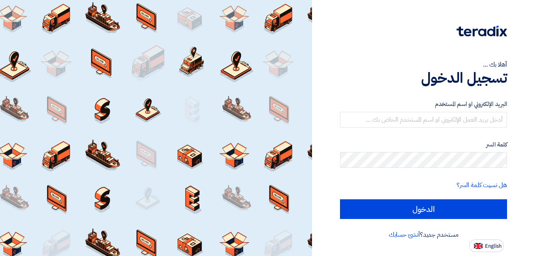 This screenshot has width=535, height=256. I want to click on label: البريد الإلكتروني او اسم المستخدم, so click(423, 104).